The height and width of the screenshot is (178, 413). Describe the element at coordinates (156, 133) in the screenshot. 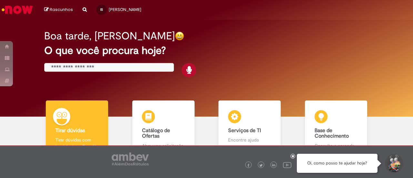

I see `b: Catálogo de Ofertas` at that location.